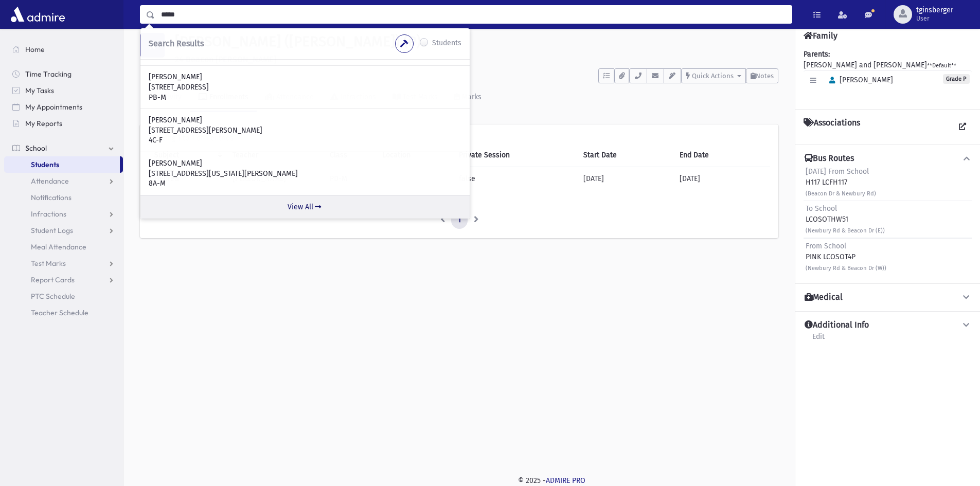 The width and height of the screenshot is (980, 486). I want to click on a: Meal Attendance, so click(63, 247).